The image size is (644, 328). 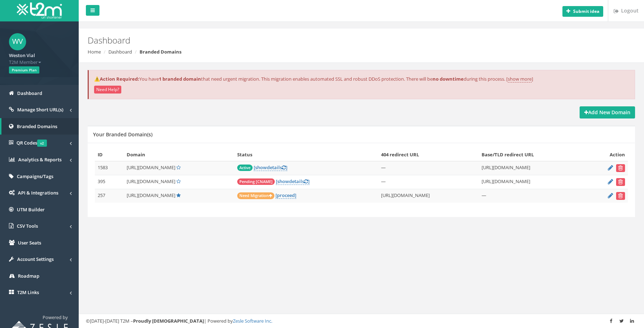 What do you see at coordinates (178, 195) in the screenshot?
I see `a: Default` at bounding box center [178, 195].